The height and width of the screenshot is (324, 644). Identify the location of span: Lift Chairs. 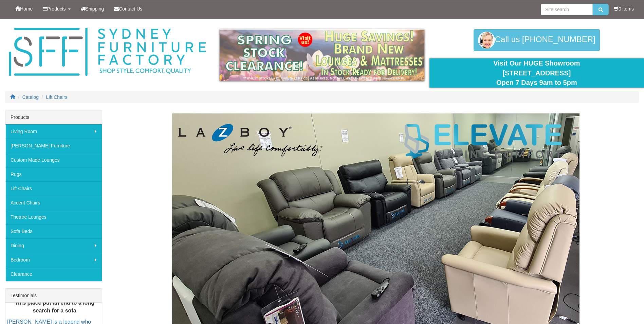
(57, 97).